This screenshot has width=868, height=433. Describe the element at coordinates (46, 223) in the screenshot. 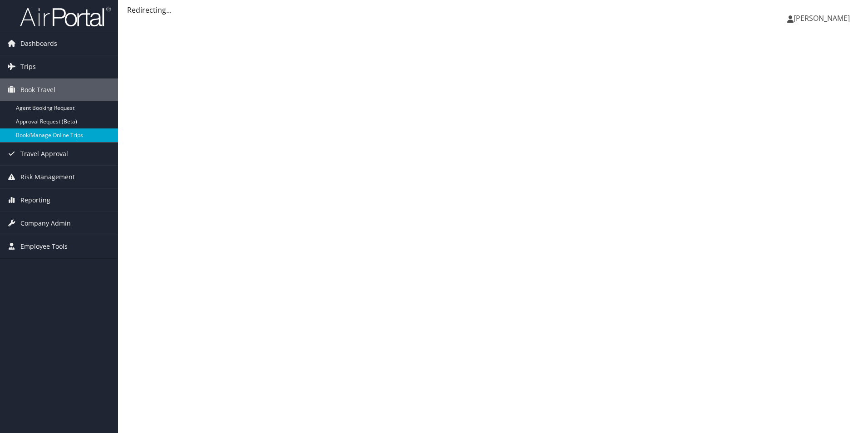

I see `span: Company Admin` at that location.